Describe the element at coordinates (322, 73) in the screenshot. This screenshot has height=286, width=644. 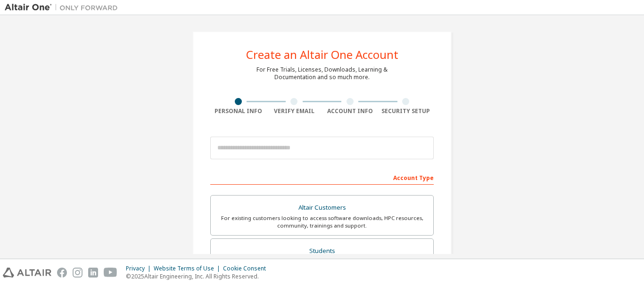
I see `div: For Free Trials, Licenses, Downloads, Learning & Documentation and so much more.` at that location.